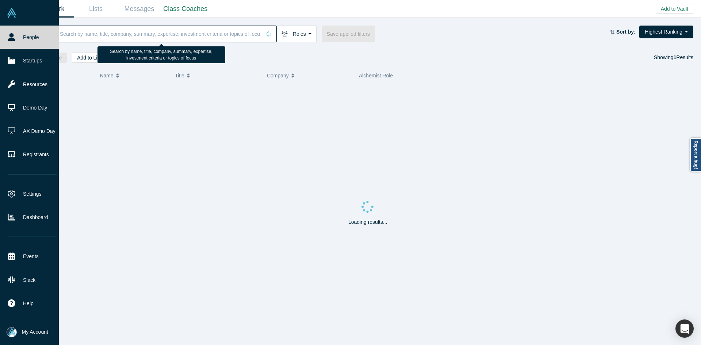 The width and height of the screenshot is (701, 345). I want to click on img: Alchemist Vault Logo, so click(12, 13).